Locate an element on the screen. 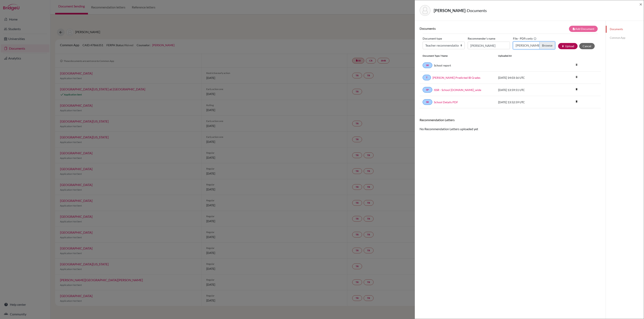  label: Document type is located at coordinates (432, 38).